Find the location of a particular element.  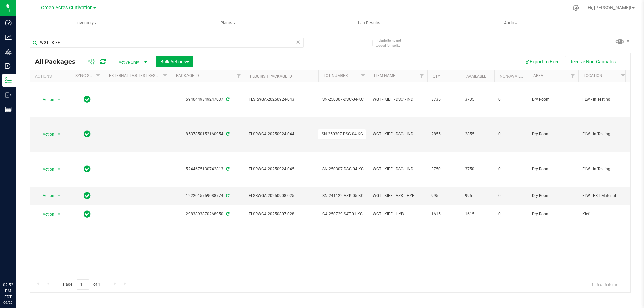

div: 5940449349247037 is located at coordinates (208, 99).